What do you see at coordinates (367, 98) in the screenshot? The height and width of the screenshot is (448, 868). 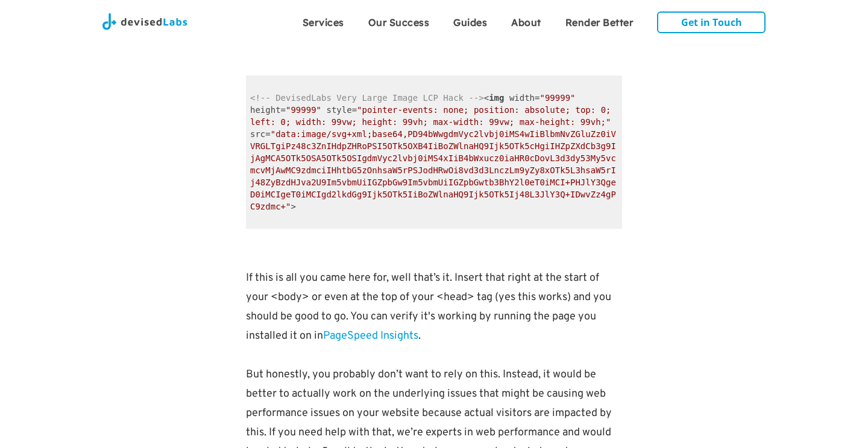 I see `span: <!-- DevisedLabs Very Large Image LCP Hack -->` at bounding box center [367, 98].